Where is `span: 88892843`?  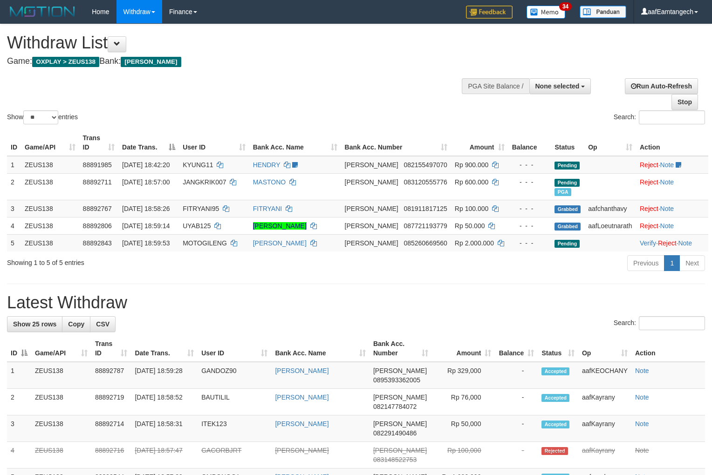 span: 88892843 is located at coordinates (97, 243).